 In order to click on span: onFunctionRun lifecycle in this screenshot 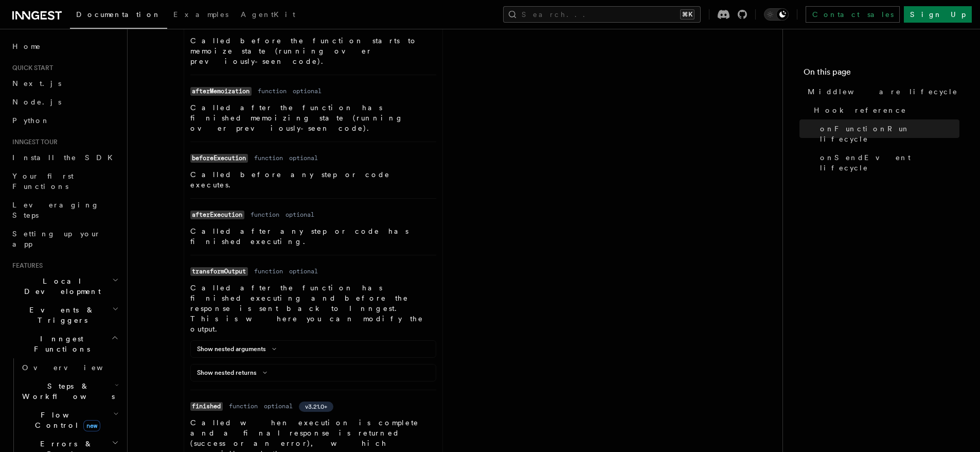, I will do `click(889, 134)`.